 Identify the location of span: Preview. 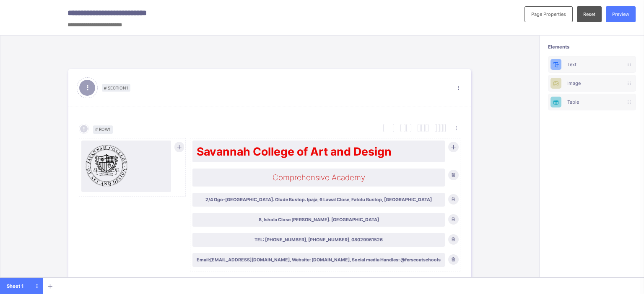
(621, 14).